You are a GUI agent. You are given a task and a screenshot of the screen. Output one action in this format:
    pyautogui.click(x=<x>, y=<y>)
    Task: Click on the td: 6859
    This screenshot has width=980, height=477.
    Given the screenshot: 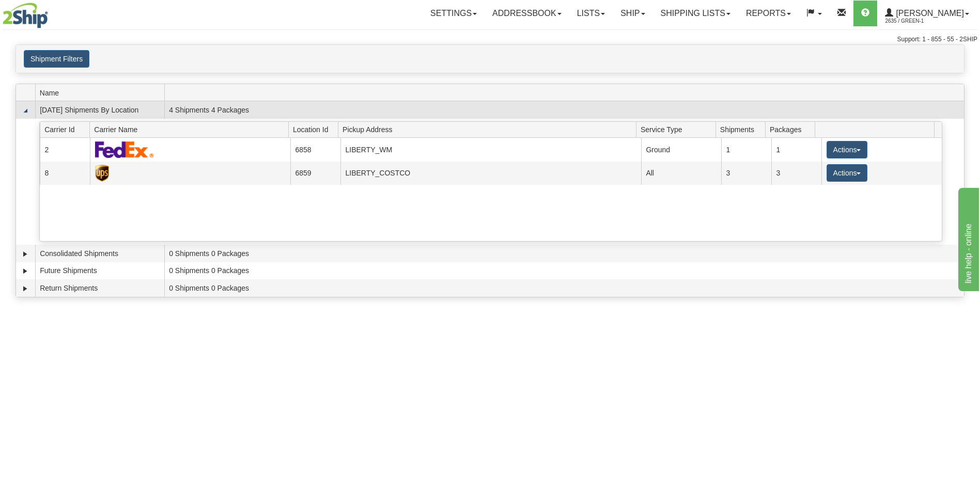 What is the action you would take?
    pyautogui.click(x=315, y=173)
    